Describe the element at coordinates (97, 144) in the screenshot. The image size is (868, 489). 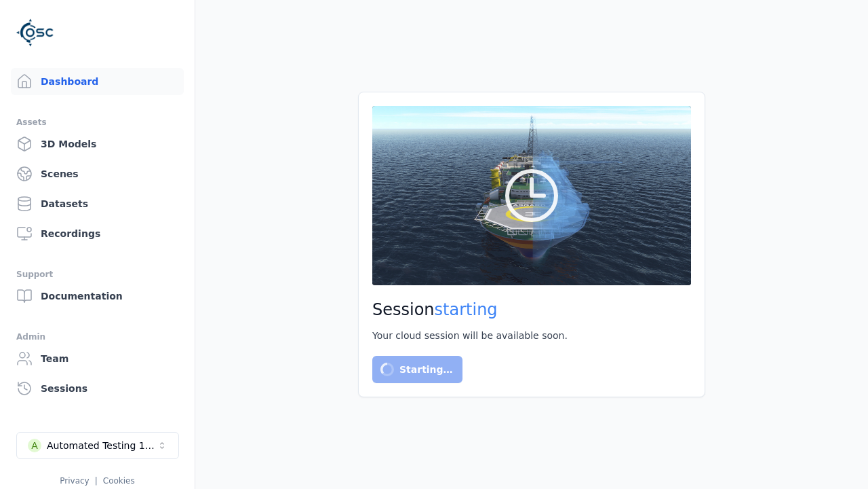
I see `a: 3D Models` at that location.